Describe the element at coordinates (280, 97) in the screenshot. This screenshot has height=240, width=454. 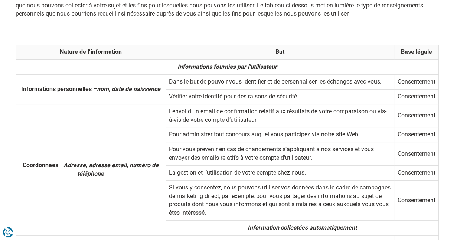
I see `td: Vérifier votre identité pour des raisons de sécurité.` at that location.